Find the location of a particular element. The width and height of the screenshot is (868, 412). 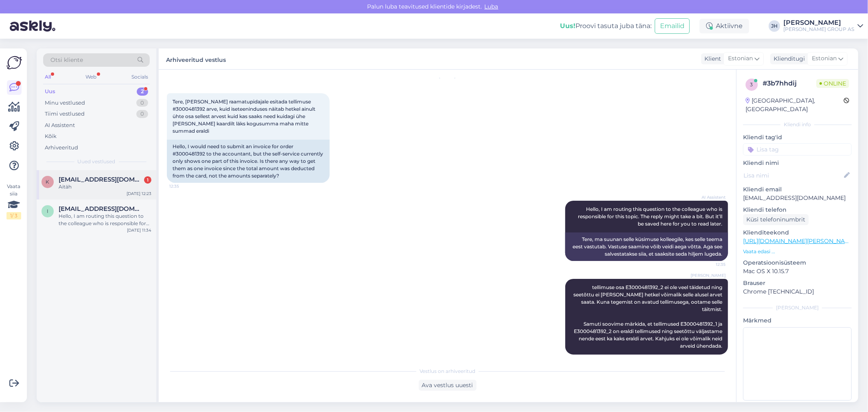

span: Hello, I am routing this question to the colleague who is responsible for this topic. The reply m... is located at coordinates (651, 216).